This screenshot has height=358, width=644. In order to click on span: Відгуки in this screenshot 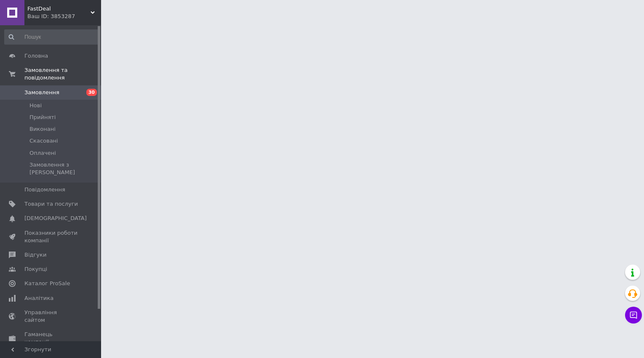, I will do `click(35, 255)`.